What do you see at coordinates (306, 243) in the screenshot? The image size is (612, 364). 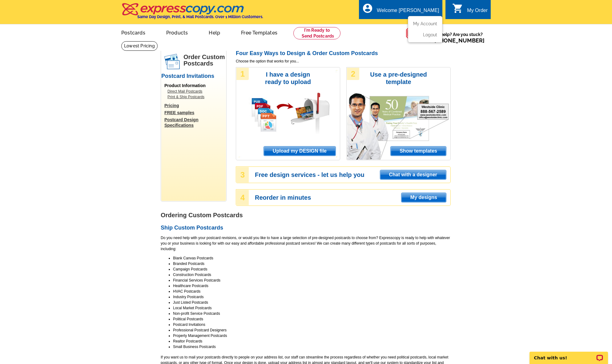 I see `p: Do you need help with your postcard revisions, or would you like to have a large selection of pre...` at bounding box center [306, 243].